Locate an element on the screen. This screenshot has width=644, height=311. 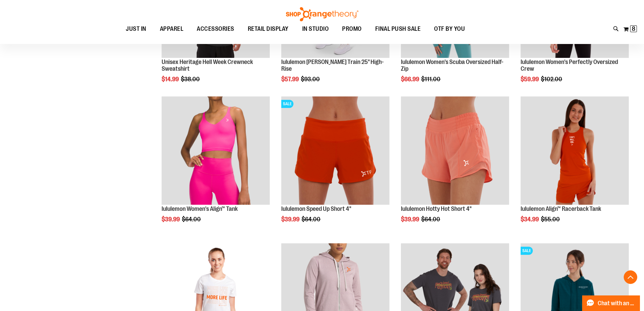
span: RETAIL DISPLAY is located at coordinates (268, 29).